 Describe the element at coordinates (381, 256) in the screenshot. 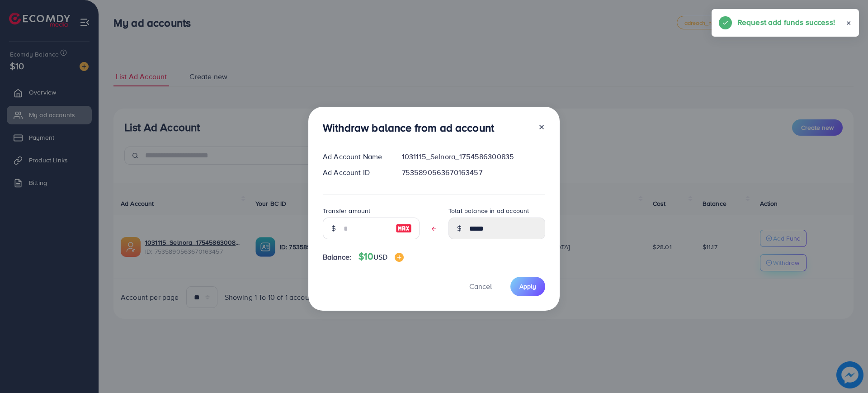

I see `h4: $10` at that location.